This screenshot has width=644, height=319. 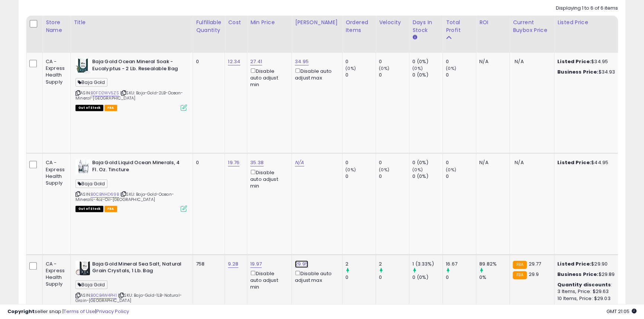 I want to click on div: Velocity, so click(x=392, y=22).